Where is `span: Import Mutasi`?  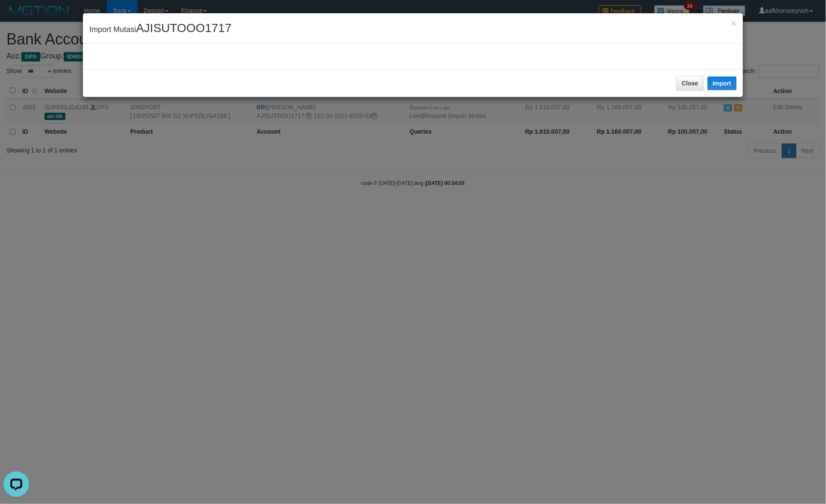
span: Import Mutasi is located at coordinates (160, 30).